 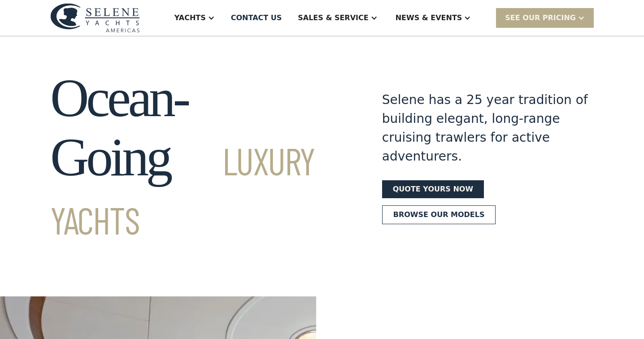 What do you see at coordinates (183, 190) in the screenshot?
I see `span: Luxury Yachts` at bounding box center [183, 190].